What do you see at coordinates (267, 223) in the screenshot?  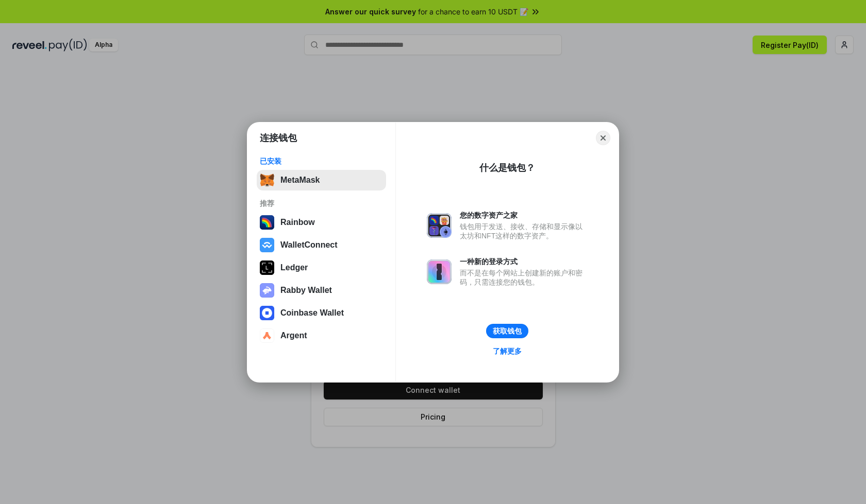 I see `img: svg+xml,%3Csvg%20width%3D%22120%22%20height%3D%22120%22%20viewBox%3D%220%200%20120%20120%22%20fil...` at bounding box center [267, 223].